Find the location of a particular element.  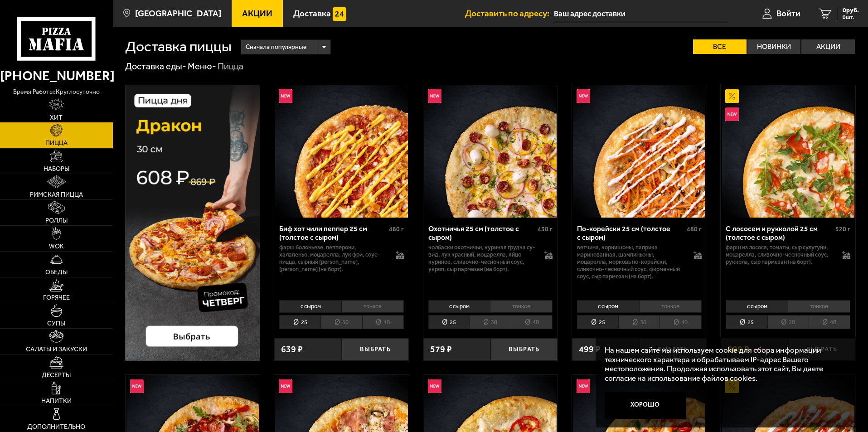

span: Сначала популярные is located at coordinates (276, 47).